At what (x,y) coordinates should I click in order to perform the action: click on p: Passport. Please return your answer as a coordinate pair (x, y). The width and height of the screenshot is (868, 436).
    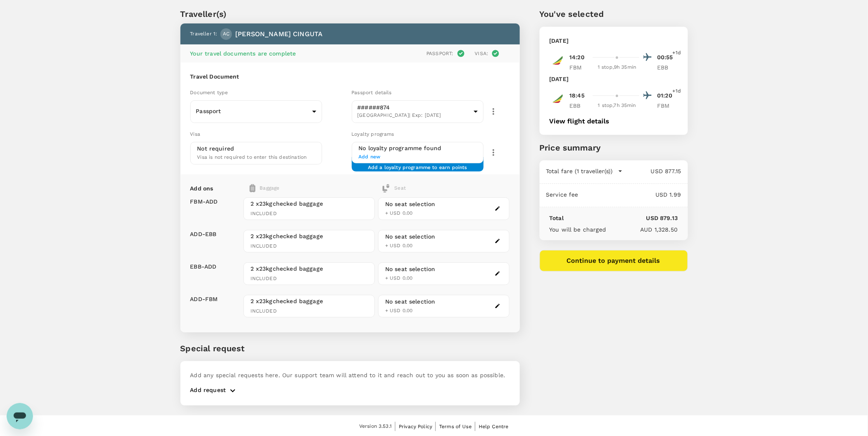
    Looking at the image, I should click on (252, 111).